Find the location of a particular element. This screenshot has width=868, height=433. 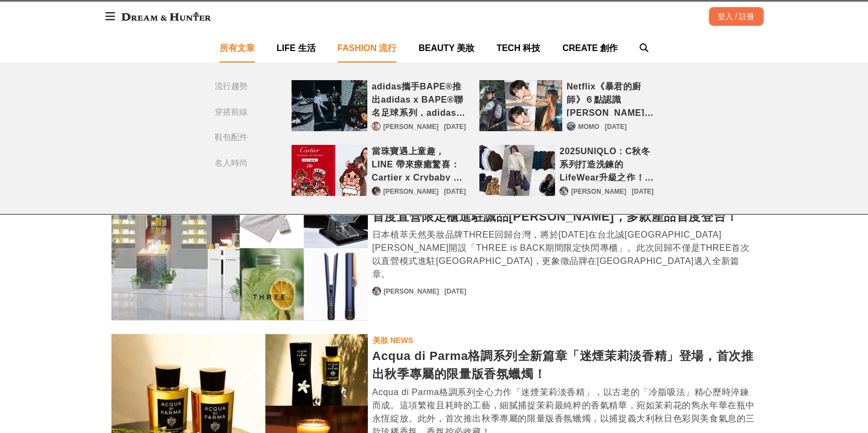

div: 登入 / 註冊 is located at coordinates (736, 16).